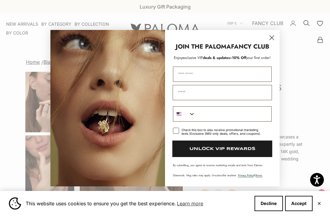 Image resolution: width=330 pixels, height=216 pixels. I want to click on span: This website uses cookies to ensure you get the best experience., so click(137, 203).